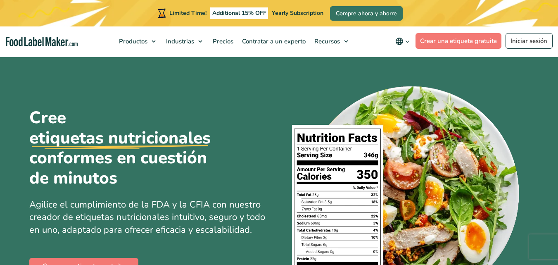  I want to click on u: etiquetas nutricionales, so click(120, 138).